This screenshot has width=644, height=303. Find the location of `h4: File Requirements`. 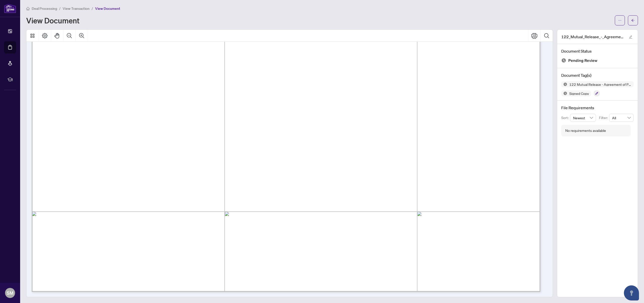

h4: File Requirements is located at coordinates (598, 108).